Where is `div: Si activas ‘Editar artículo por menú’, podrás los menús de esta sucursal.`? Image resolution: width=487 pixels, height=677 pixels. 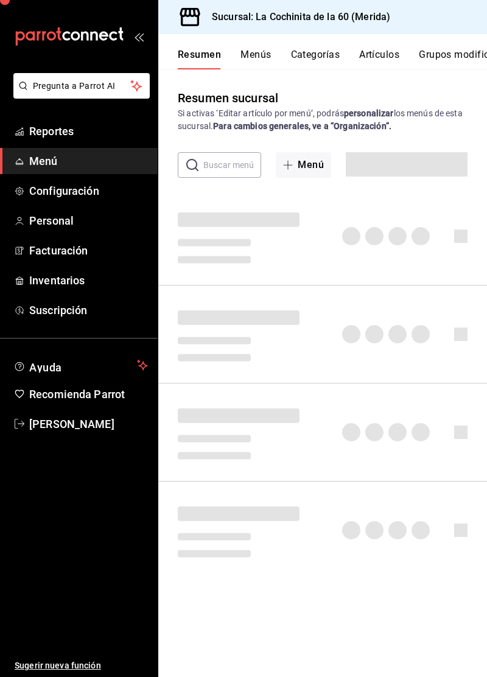 div: Si activas ‘Editar artículo por menú’, podrás los menús de esta sucursal. is located at coordinates (323, 120).